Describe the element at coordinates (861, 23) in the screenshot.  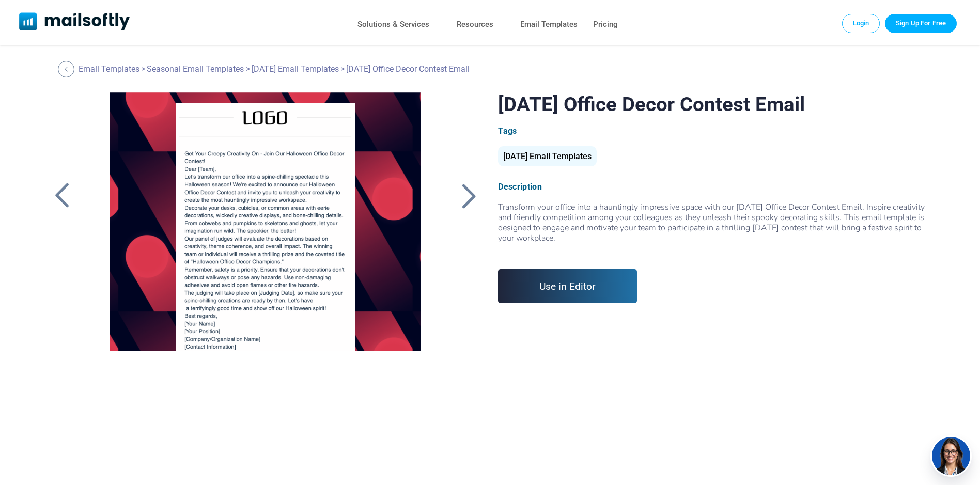
I see `a: Login` at that location.